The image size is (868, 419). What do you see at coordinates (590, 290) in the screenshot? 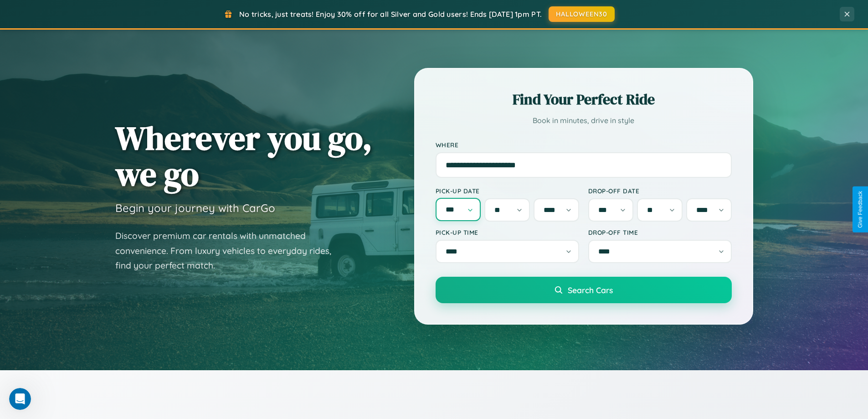
I see `span: Search Cars` at bounding box center [590, 290].